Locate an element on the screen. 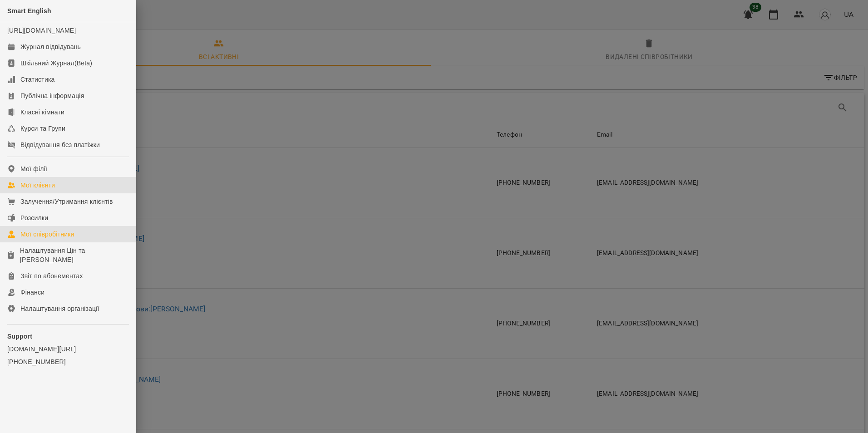 Image resolution: width=868 pixels, height=433 pixels. div: Публічна інформація is located at coordinates (52, 96).